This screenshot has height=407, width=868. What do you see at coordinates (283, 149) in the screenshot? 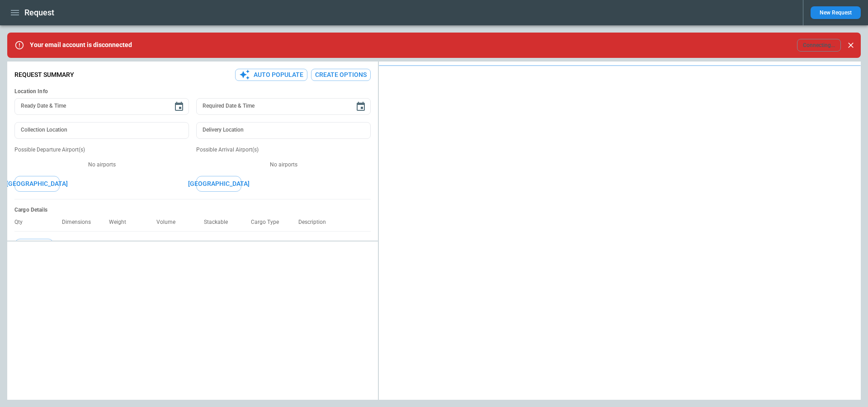
I see `p: Possible Arrival Airport(s)` at bounding box center [283, 149].